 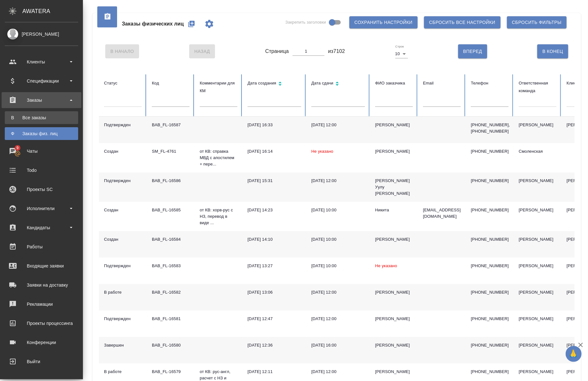 I want to click on div: BAB_FL-16582, so click(x=171, y=293).